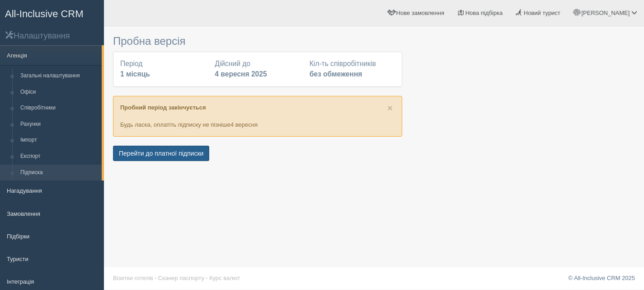 The image size is (644, 290). I want to click on a: Імпорт, so click(59, 140).